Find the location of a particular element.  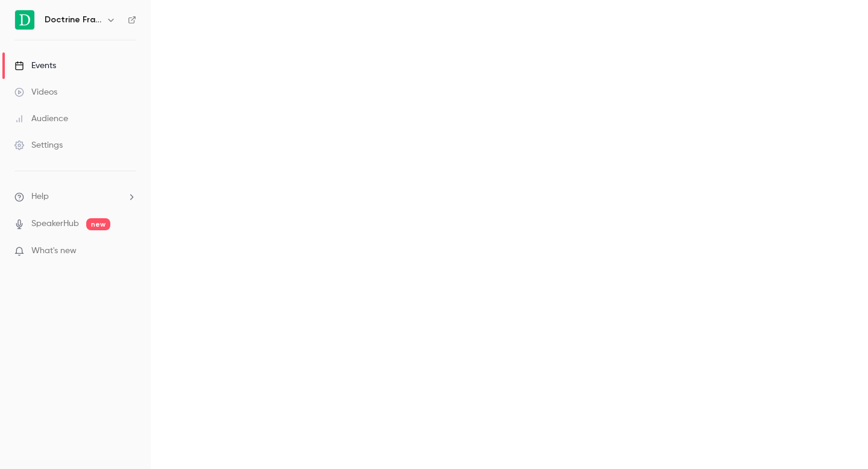

h6: Doctrine France is located at coordinates (73, 20).